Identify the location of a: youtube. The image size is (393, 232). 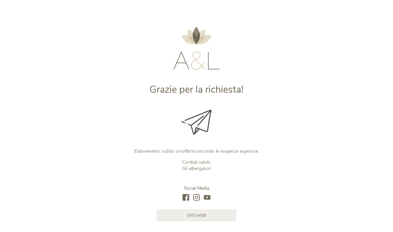
(207, 197).